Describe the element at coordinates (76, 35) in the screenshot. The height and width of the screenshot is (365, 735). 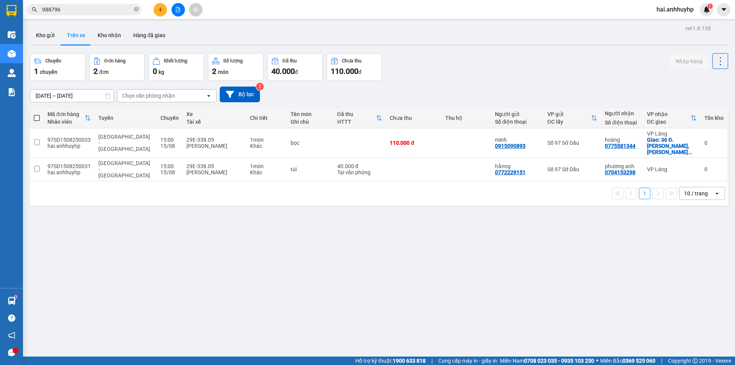
I see `button: Trên xe` at that location.